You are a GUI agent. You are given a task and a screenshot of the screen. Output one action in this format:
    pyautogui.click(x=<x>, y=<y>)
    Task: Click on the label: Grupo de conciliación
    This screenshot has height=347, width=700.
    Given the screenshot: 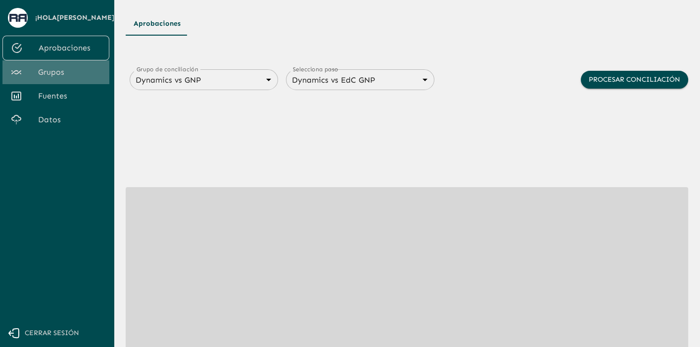 What is the action you would take?
    pyautogui.click(x=167, y=69)
    